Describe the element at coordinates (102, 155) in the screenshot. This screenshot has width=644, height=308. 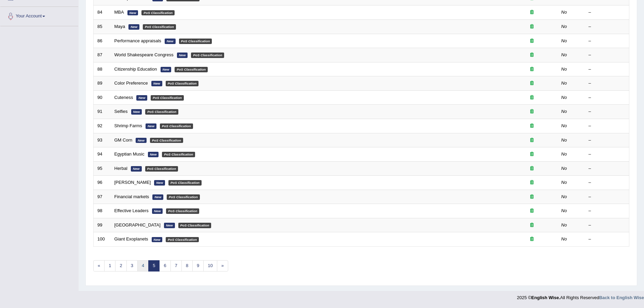
I see `td: 94` at that location.